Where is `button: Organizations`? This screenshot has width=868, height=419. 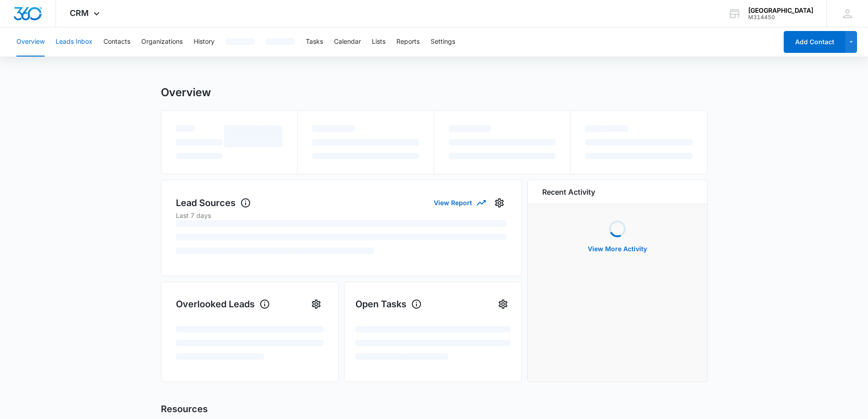 button: Organizations is located at coordinates (162, 42).